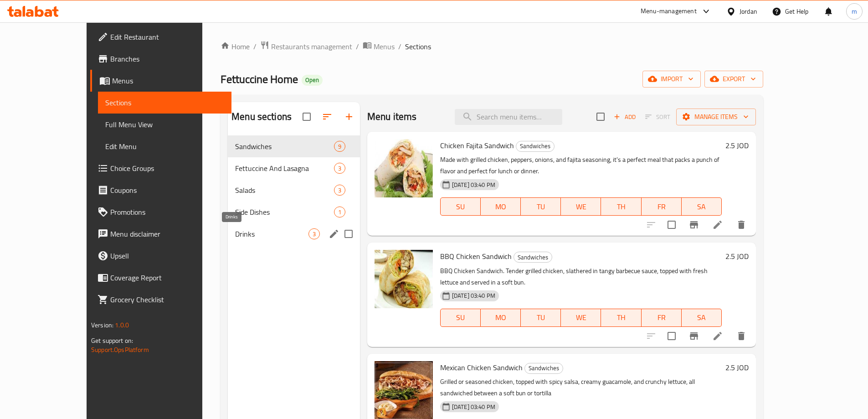 The height and width of the screenshot is (419, 868). What do you see at coordinates (349, 117) in the screenshot?
I see `button: Add section` at bounding box center [349, 117].